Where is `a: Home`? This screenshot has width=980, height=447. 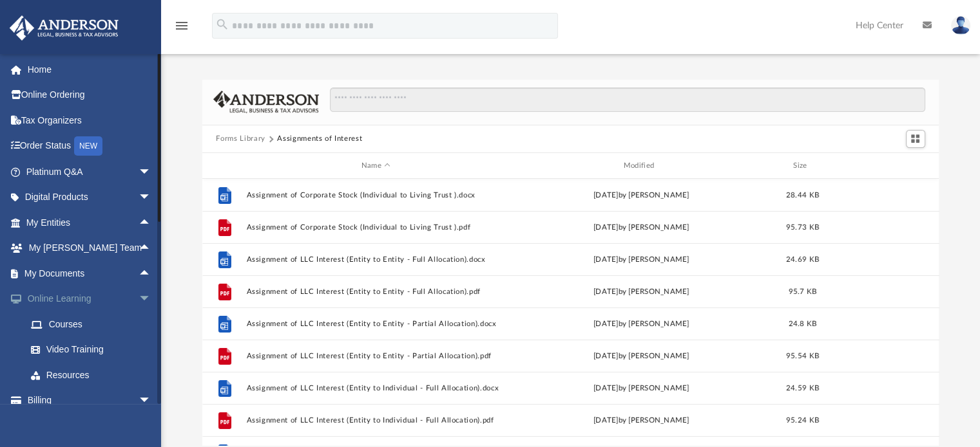
a: Home is located at coordinates (89, 69).